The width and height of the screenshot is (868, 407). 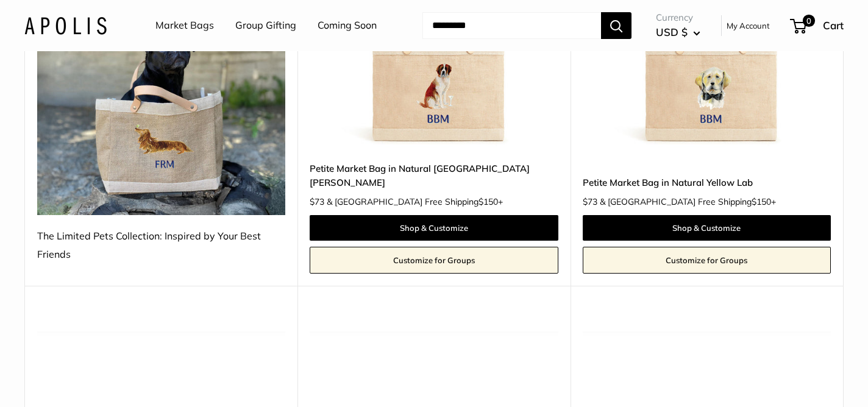 What do you see at coordinates (678, 18) in the screenshot?
I see `span: Currency` at bounding box center [678, 18].